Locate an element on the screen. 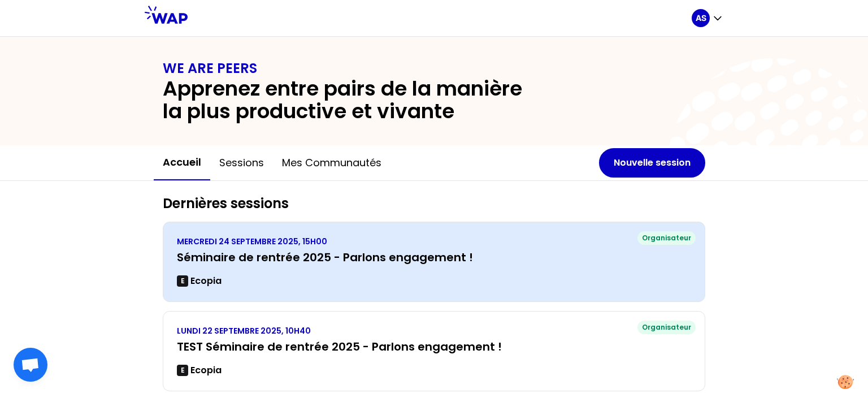 The image size is (868, 393). h1: WE ARE PEERS is located at coordinates (434, 69).